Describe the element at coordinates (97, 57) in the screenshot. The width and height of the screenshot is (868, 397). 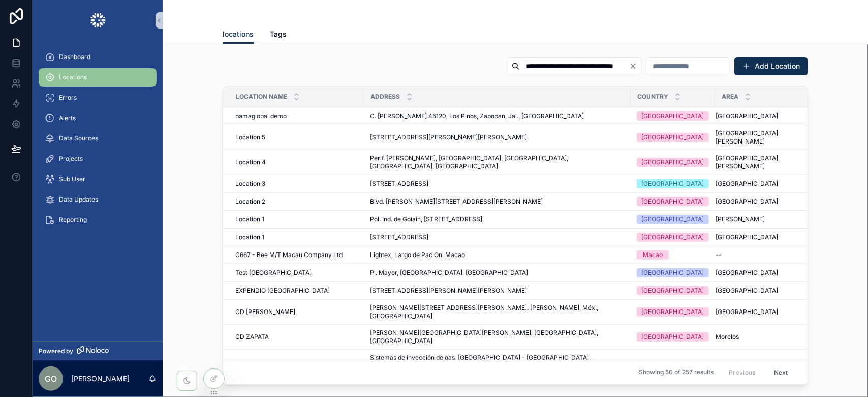
I see `a: Dashboard` at that location.